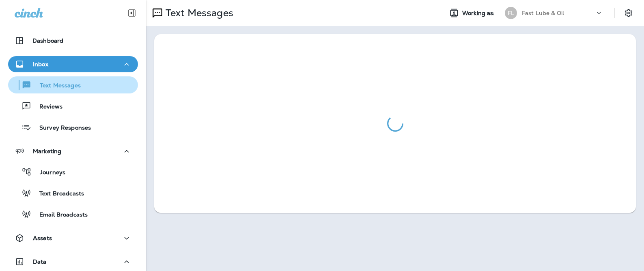  Describe the element at coordinates (132, 13) in the screenshot. I see `button: Collapse Sidebar` at that location.